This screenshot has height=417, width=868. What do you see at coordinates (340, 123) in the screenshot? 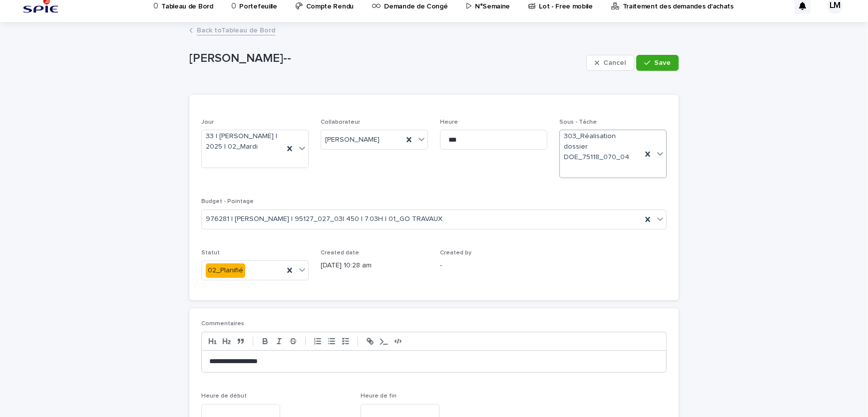
I see `span: Collaborateur` at bounding box center [340, 123].